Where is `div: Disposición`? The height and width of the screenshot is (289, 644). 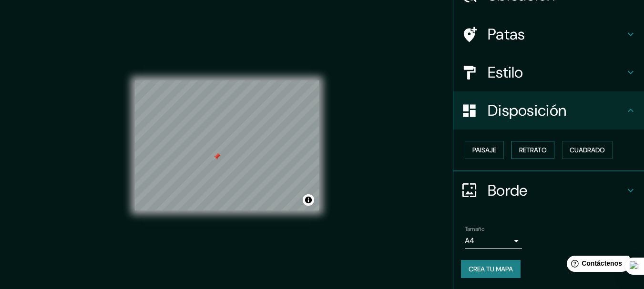 div: Disposición is located at coordinates (549, 111).